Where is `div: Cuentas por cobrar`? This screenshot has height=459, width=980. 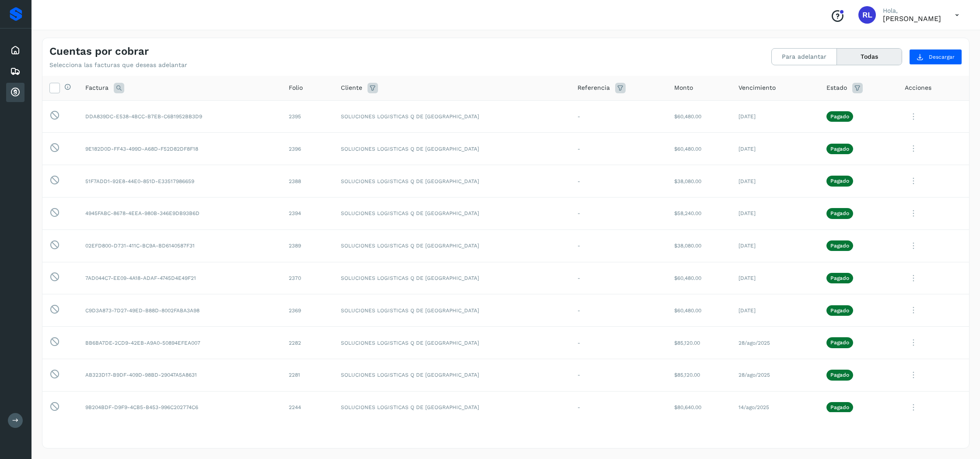
div: Cuentas por cobrar is located at coordinates (15, 92).